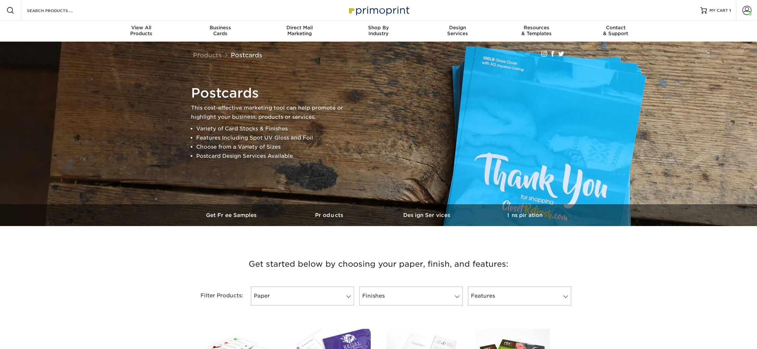  Describe the element at coordinates (427, 215) in the screenshot. I see `a: Design Services` at that location.